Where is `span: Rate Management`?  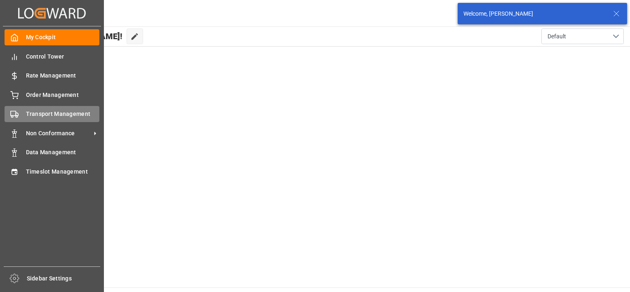
span: Rate Management is located at coordinates (63, 75).